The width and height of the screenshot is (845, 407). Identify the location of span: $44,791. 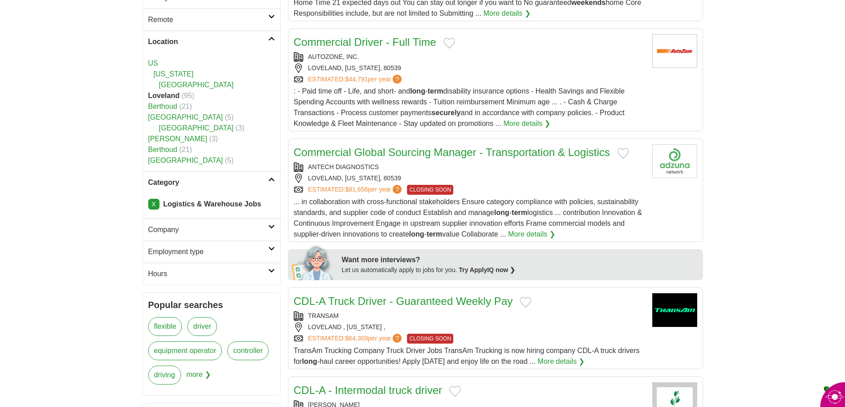
(356, 79).